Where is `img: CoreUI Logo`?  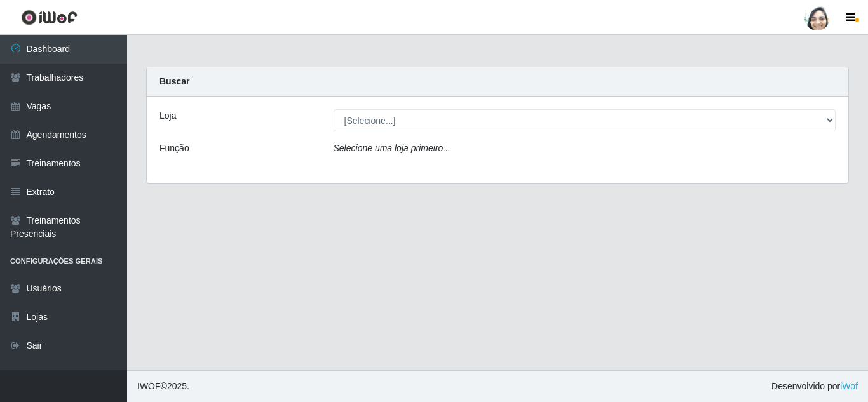 img: CoreUI Logo is located at coordinates (49, 17).